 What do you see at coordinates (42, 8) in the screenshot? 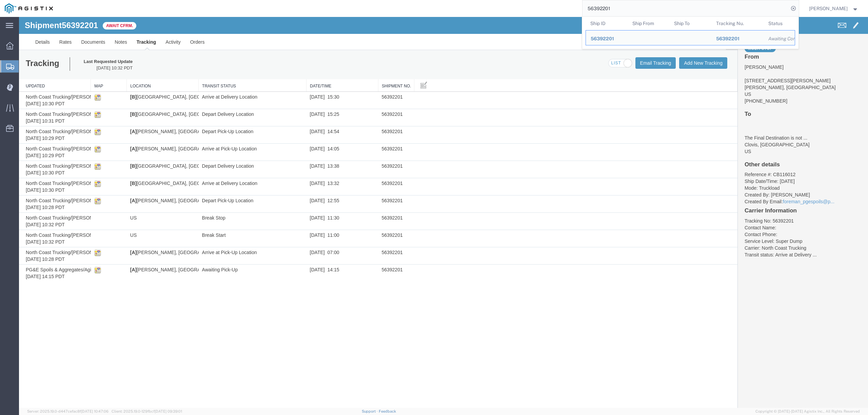
I see `h1: Shipment` at bounding box center [42, 8].